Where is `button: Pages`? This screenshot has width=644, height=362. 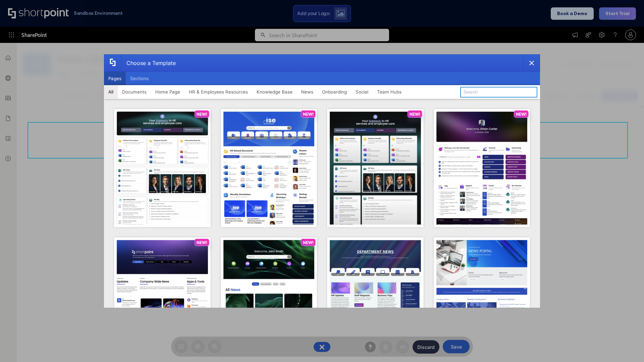 button: Pages is located at coordinates (115, 78).